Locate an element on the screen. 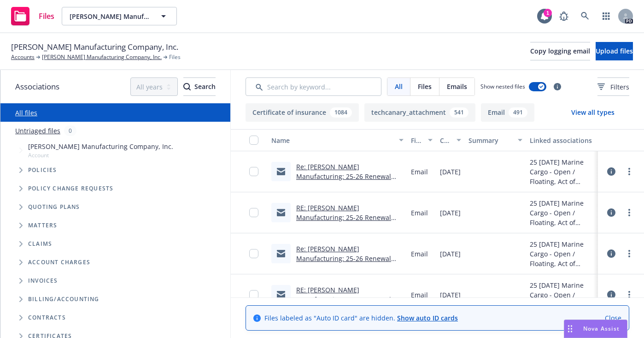 Image resolution: width=644 pixels, height=338 pixels. button: View all types is located at coordinates (593, 112).